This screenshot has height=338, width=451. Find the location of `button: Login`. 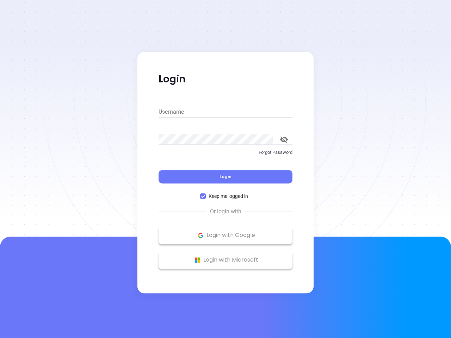

button: Login is located at coordinates (226, 177).